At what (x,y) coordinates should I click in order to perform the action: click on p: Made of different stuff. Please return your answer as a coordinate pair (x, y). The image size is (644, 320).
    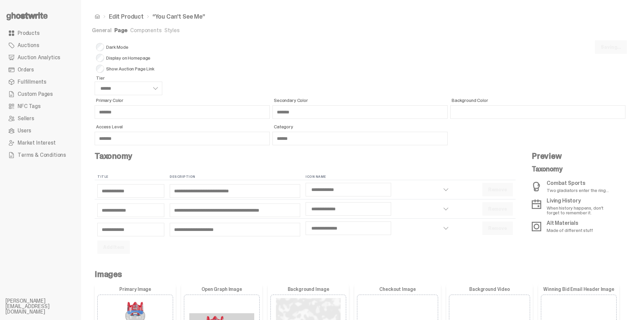
    Looking at the image, I should click on (570, 230).